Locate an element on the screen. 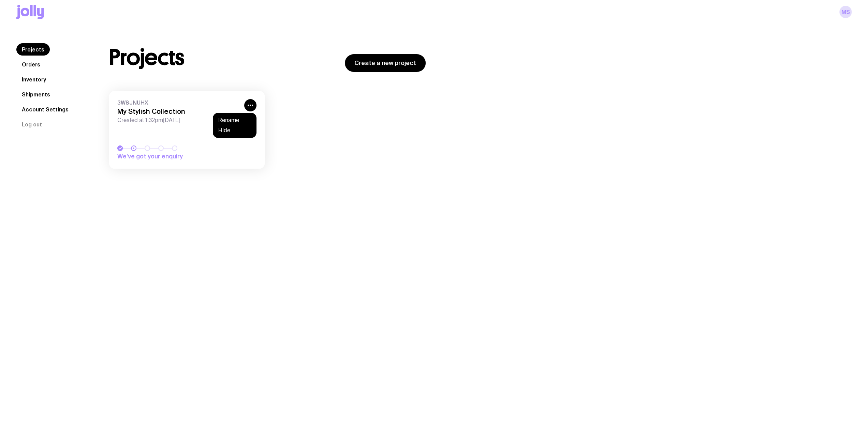  a: MS is located at coordinates (846, 12).